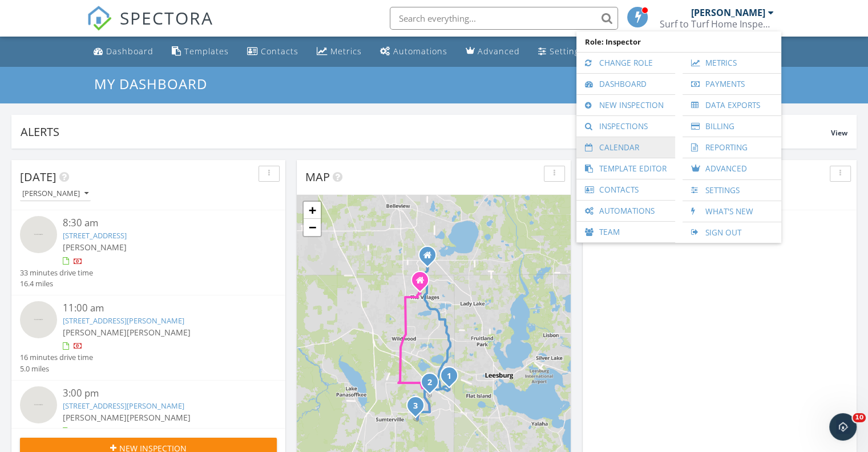 The height and width of the screenshot is (452, 868). What do you see at coordinates (57, 357) in the screenshot?
I see `div: 16 minutes drive time` at bounding box center [57, 357].